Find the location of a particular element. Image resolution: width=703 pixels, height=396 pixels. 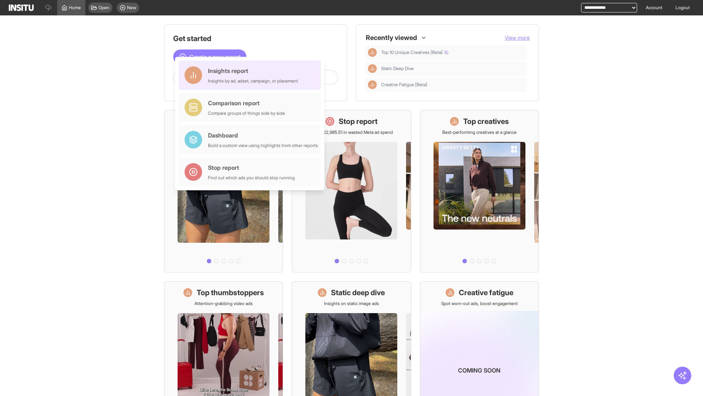

span: Create a new report is located at coordinates (215, 57).